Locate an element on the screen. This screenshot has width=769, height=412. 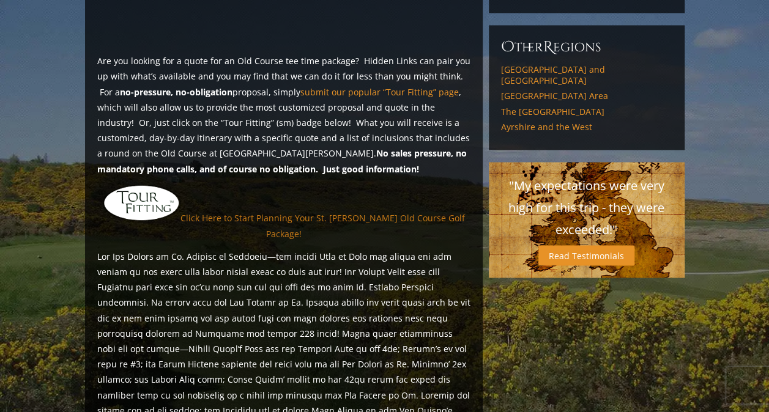
a: Ayrshire and the West is located at coordinates (587, 127).